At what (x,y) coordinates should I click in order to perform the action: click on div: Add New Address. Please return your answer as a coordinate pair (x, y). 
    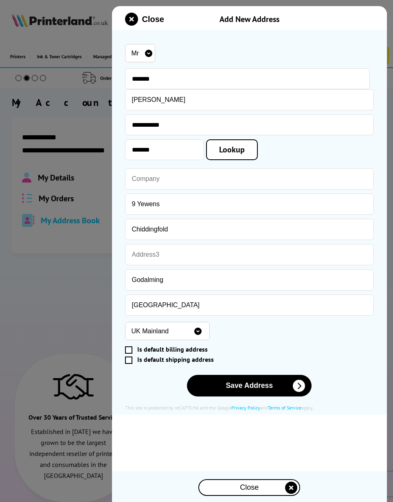
    Looking at the image, I should click on (249, 19).